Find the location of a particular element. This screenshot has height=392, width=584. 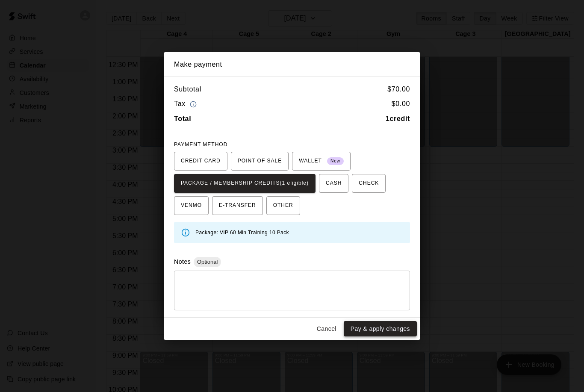

button: OTHER is located at coordinates (283, 206).